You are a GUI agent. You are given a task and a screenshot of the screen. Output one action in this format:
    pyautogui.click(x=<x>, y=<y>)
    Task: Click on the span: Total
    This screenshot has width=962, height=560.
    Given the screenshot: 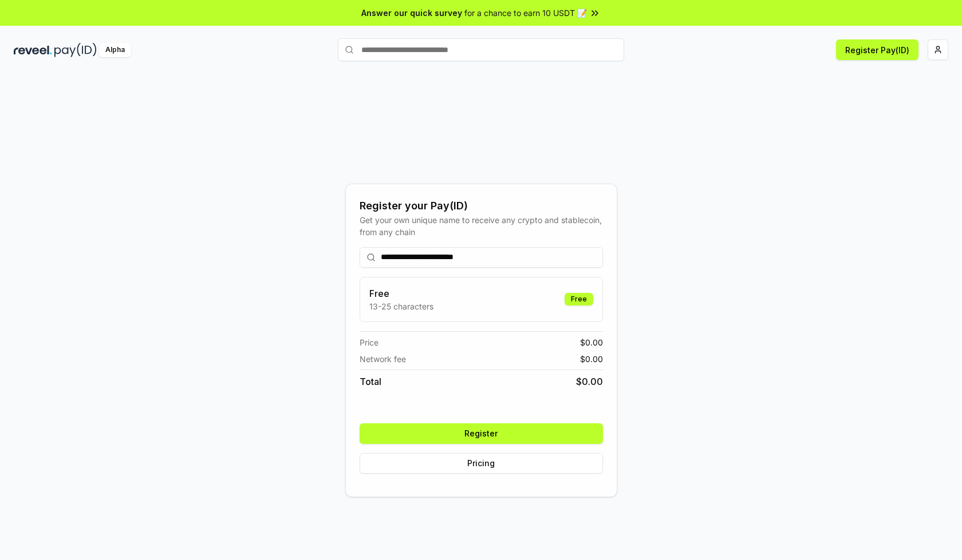 What is the action you would take?
    pyautogui.click(x=370, y=382)
    